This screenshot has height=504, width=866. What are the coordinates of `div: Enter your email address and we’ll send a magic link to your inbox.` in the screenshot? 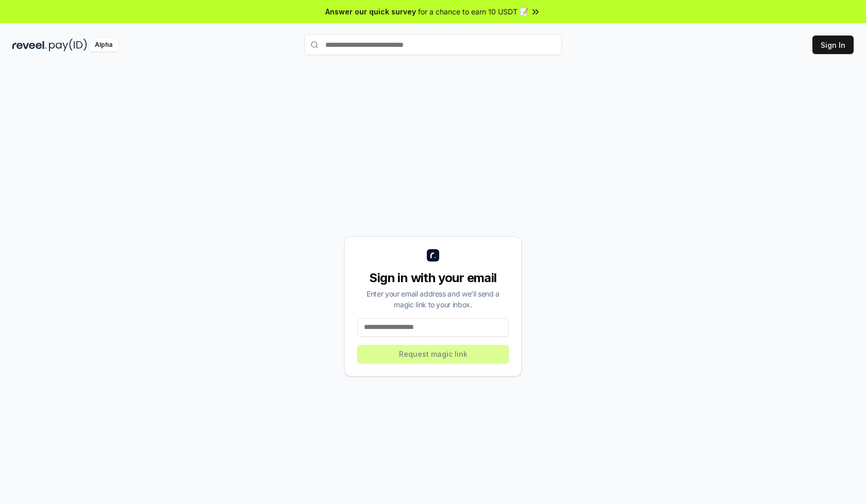 It's located at (433, 299).